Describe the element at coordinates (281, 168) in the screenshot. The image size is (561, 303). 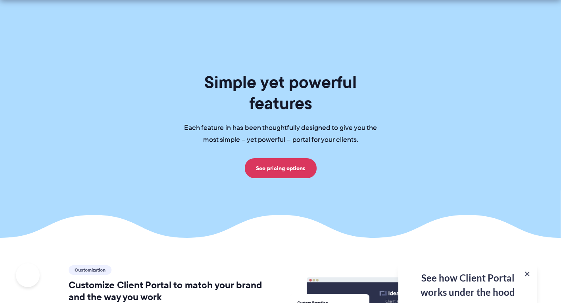
I see `a: See pricing options` at that location.